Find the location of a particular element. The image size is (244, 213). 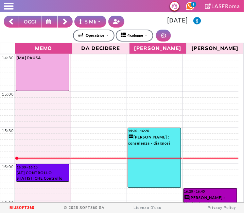

div: 15:30 - 16:20 is located at coordinates (154, 130).